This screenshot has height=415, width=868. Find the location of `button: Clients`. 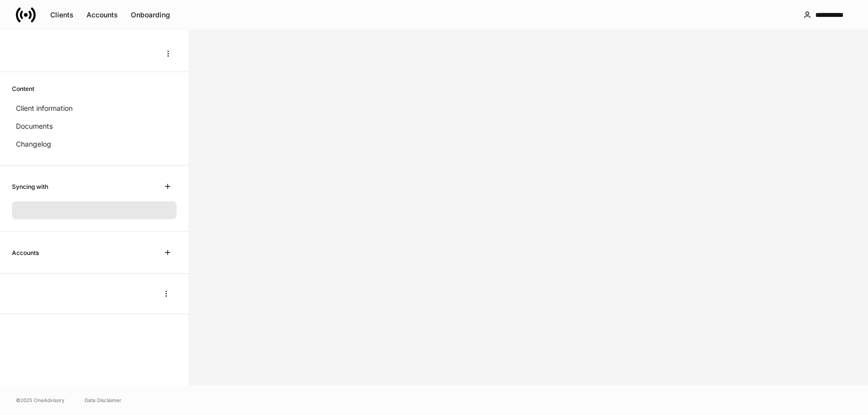

button: Clients is located at coordinates (61, 15).